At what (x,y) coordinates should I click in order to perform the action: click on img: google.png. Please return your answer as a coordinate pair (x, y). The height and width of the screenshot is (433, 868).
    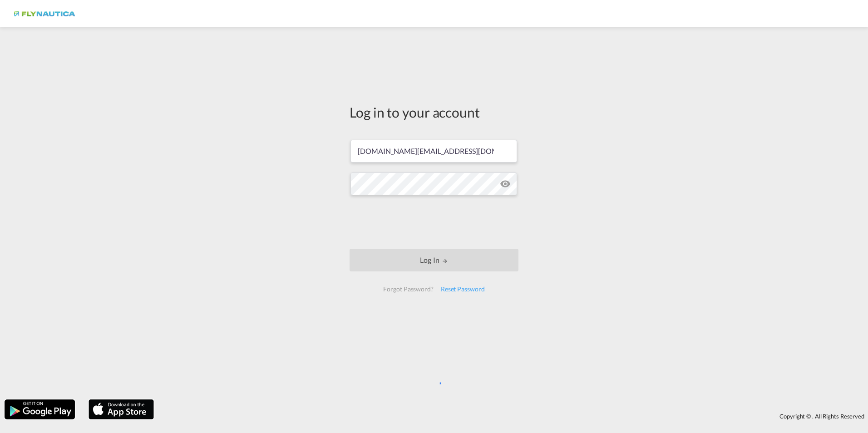
    Looking at the image, I should click on (39, 409).